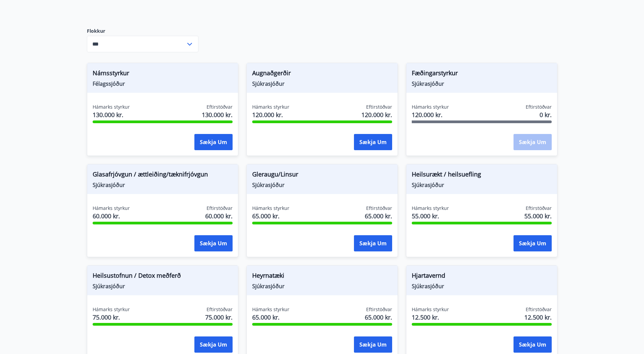  I want to click on span: 0 kr., so click(546, 115).